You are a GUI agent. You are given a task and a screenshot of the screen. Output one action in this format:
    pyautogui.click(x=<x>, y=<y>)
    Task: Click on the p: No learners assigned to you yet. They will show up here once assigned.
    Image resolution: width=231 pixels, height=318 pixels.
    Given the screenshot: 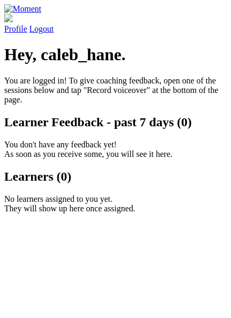 What is the action you would take?
    pyautogui.click(x=116, y=204)
    